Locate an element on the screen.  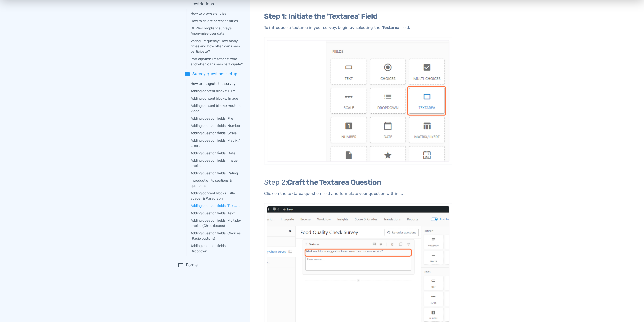
p: Click on the textarea question field and formulate your question within it. is located at coordinates (358, 193).